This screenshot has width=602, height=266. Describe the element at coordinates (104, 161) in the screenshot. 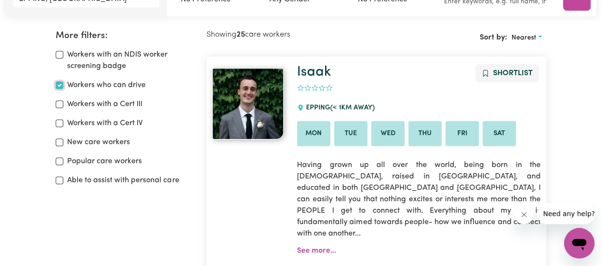

I see `label: Popular care workers` at that location.